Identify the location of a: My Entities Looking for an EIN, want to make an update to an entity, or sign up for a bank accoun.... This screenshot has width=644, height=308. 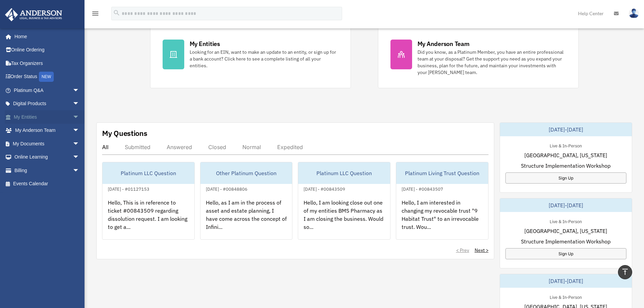
(251, 57).